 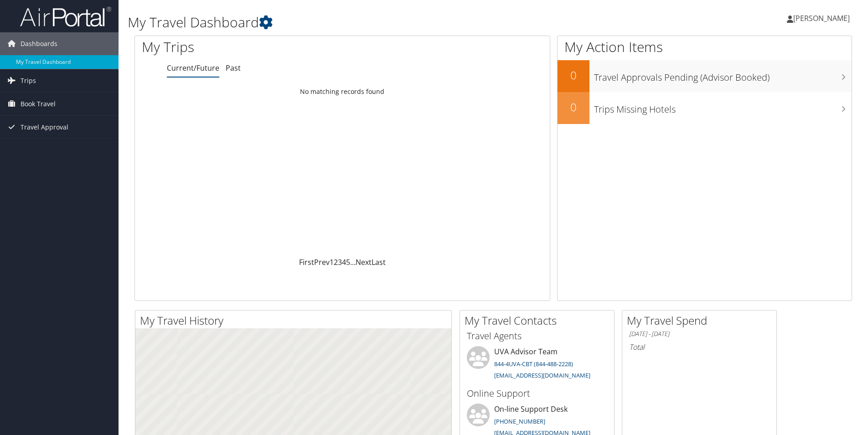 What do you see at coordinates (322, 262) in the screenshot?
I see `a: Prev` at bounding box center [322, 262].